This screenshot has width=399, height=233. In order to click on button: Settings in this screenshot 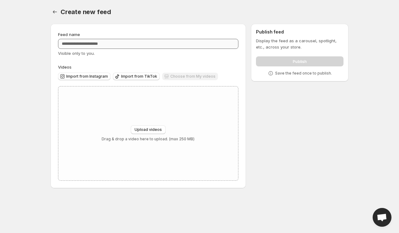, I will do `click(55, 12)`.